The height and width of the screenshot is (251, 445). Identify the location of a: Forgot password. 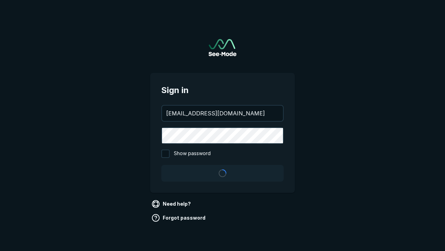
(179, 217).